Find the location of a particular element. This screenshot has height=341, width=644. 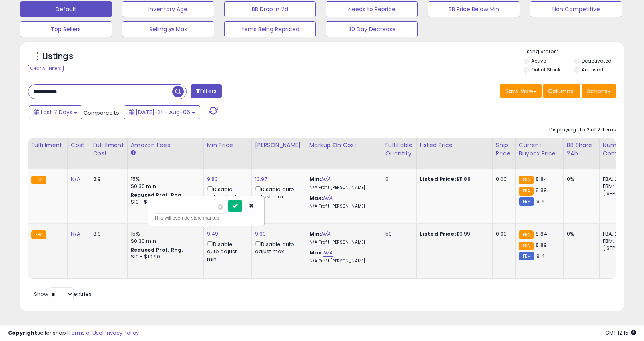

button: Selling @ Max is located at coordinates (168, 30).